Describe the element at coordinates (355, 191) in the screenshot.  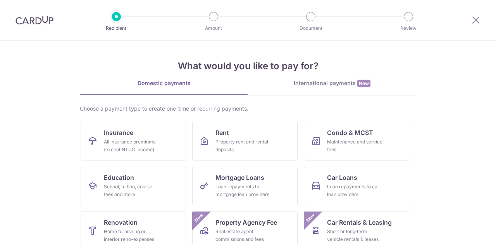
I see `div: Loan repayments to car loan providers` at that location.